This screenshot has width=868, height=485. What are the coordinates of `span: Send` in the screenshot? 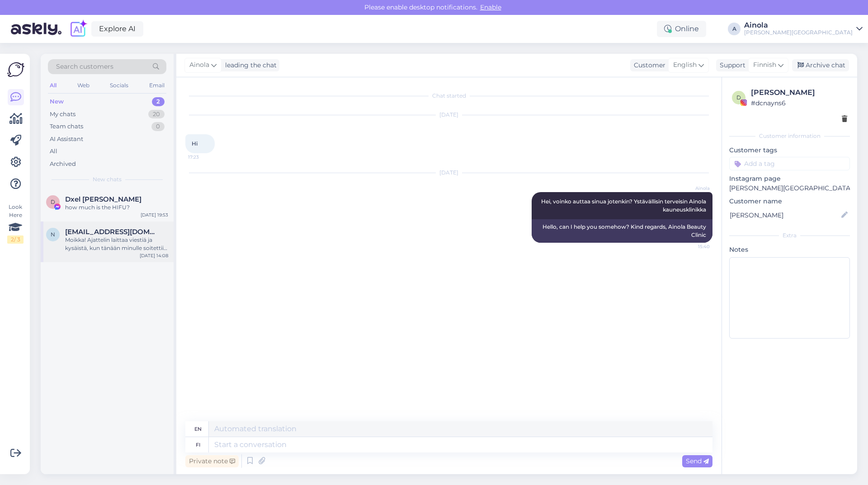 It's located at (697, 461).